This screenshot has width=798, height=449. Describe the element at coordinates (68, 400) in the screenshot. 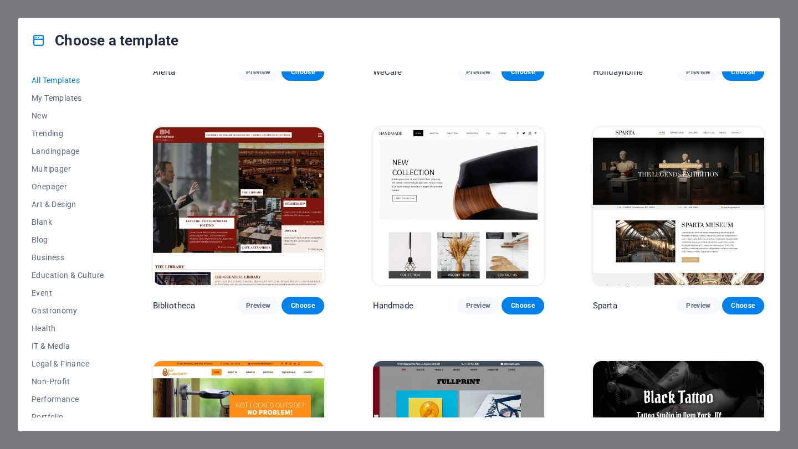

I see `button: Performance` at that location.